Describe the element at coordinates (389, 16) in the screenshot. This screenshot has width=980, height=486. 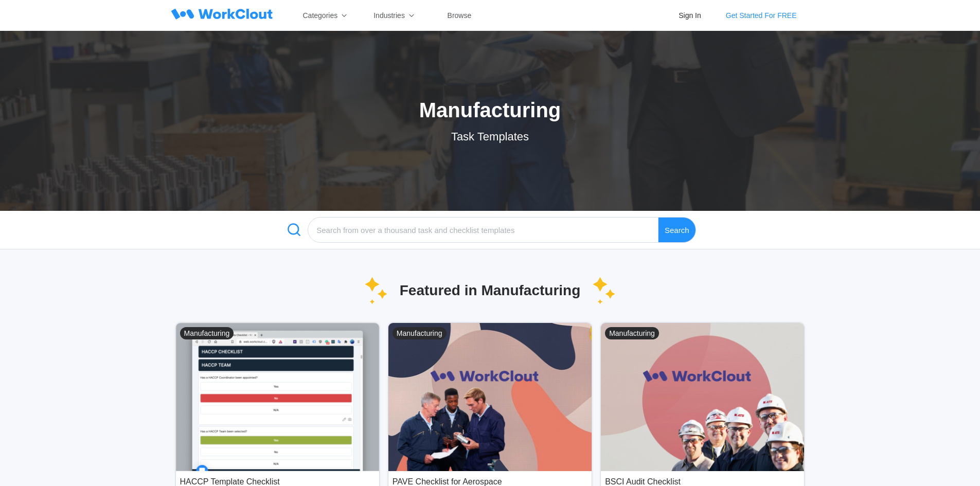
I see `div: Industries` at that location.